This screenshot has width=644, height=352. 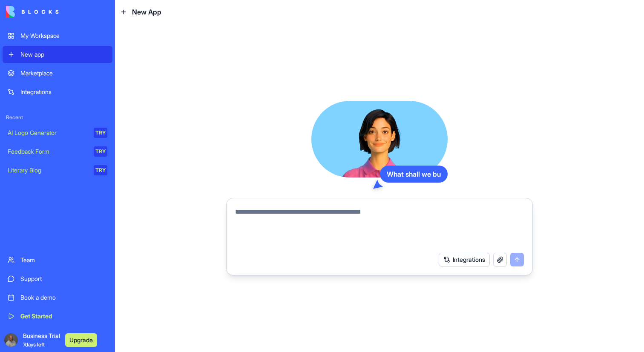 I want to click on button: Integrations, so click(x=464, y=260).